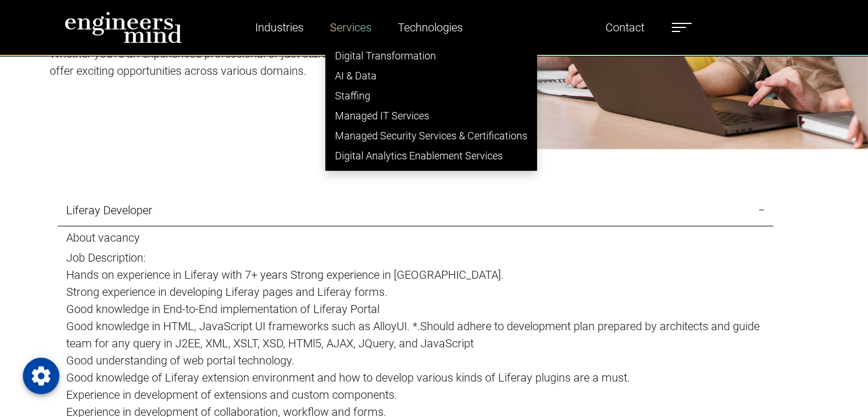  I want to click on p: Whether you're an experienced professional or just starting your career journey, we offer excitin..., so click(260, 62).